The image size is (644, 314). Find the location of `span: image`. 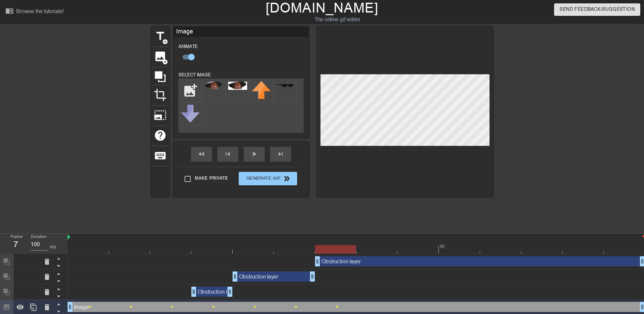

span: image is located at coordinates (160, 56).